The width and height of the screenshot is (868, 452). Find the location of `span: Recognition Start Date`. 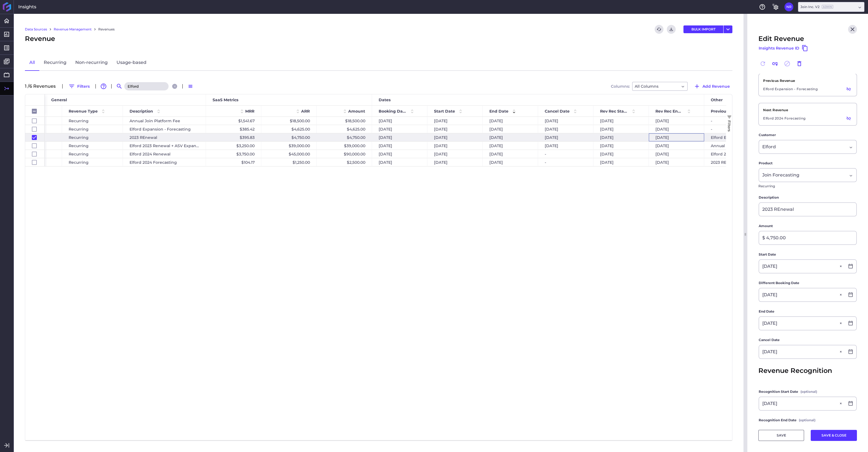

span: Recognition Start Date is located at coordinates (778, 391).